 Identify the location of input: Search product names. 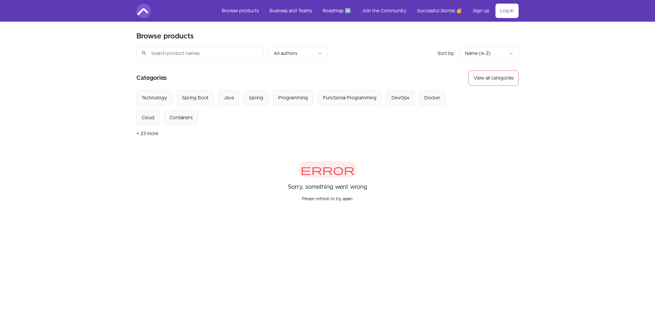
(200, 53).